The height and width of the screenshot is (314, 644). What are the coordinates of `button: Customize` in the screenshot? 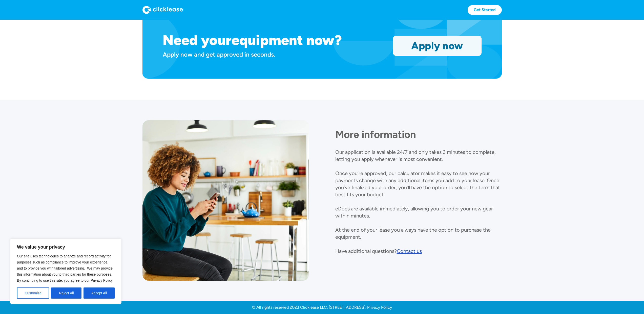 It's located at (33, 293).